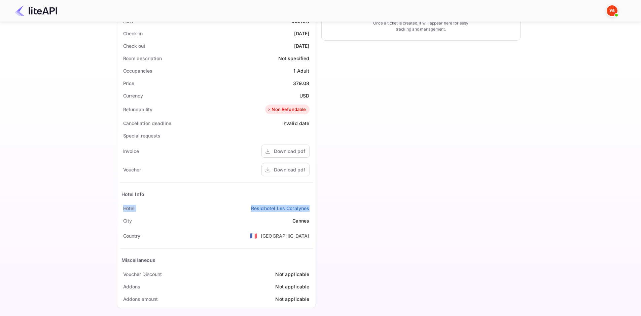  What do you see at coordinates (127, 221) in the screenshot?
I see `div: City` at bounding box center [127, 221].